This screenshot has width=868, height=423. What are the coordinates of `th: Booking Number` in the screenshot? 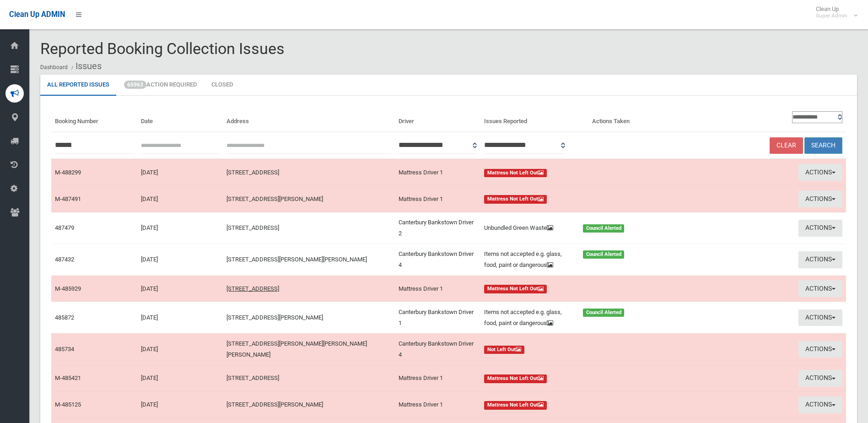 It's located at (94, 119).